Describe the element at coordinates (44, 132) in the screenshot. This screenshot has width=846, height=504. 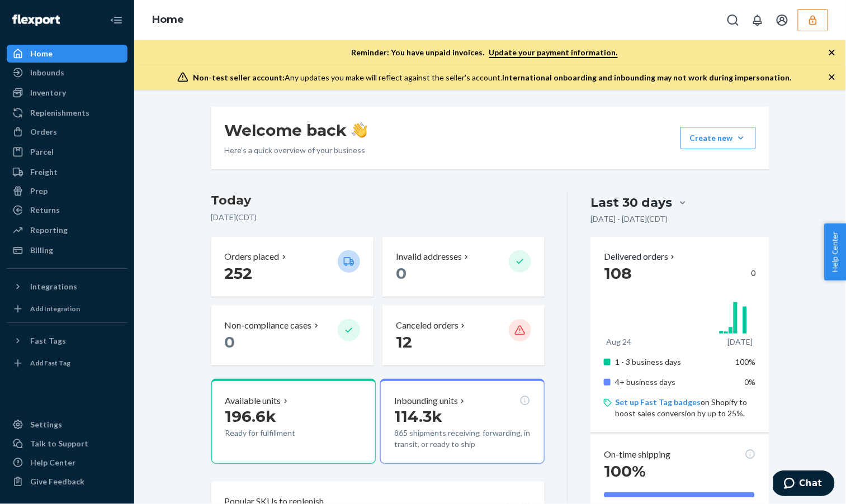
I see `div: Orders` at that location.